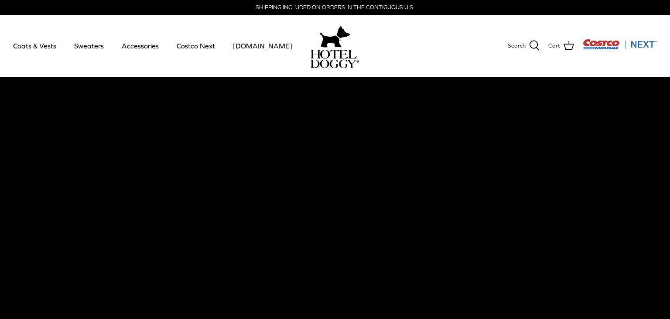  What do you see at coordinates (196, 46) in the screenshot?
I see `a: Costco Next` at bounding box center [196, 46].